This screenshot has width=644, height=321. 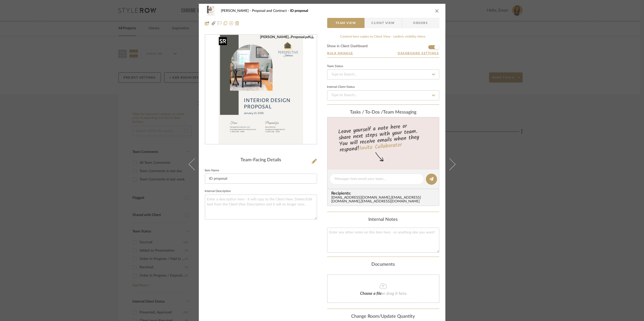 What do you see at coordinates (383, 219) in the screenshot?
I see `div: Internal Notes` at bounding box center [383, 219].